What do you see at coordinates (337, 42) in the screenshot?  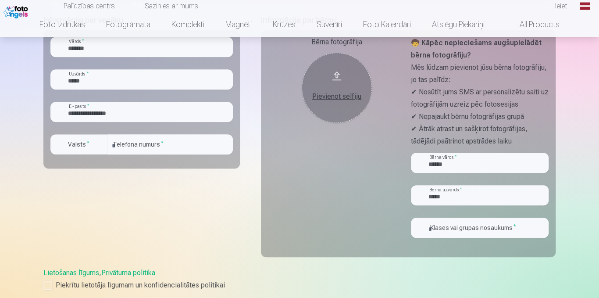 I see `div: Bērna fotogrāfija` at bounding box center [337, 42].